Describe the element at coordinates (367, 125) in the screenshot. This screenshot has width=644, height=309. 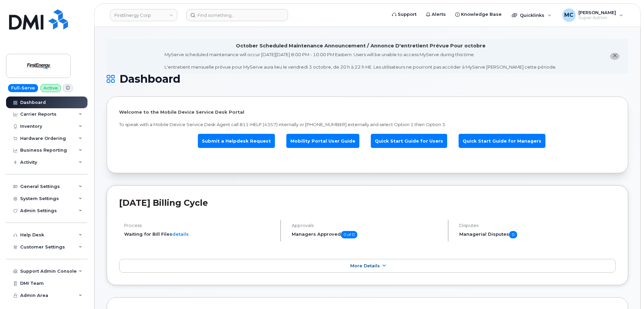
I see `p: To speak with a Mobile Device Service Desk Agent call 811-HELP (4357) internally or [PHONE_NUMBER...` at that location.